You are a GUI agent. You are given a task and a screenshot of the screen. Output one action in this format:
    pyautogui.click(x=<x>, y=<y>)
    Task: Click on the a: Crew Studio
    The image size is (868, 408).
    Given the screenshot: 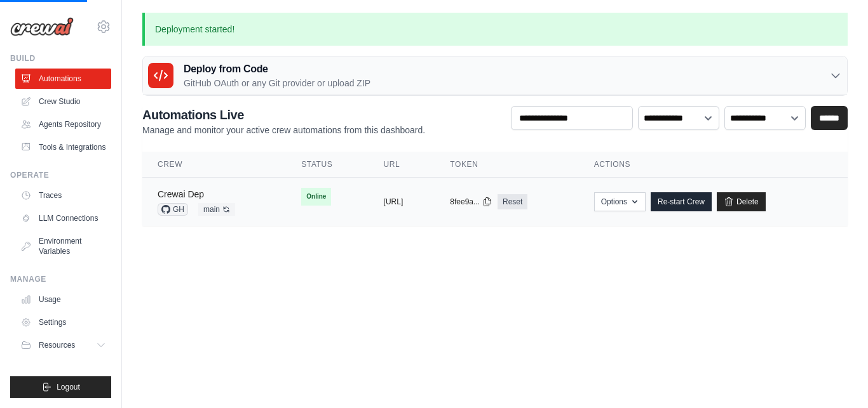 What is the action you would take?
    pyautogui.click(x=63, y=102)
    